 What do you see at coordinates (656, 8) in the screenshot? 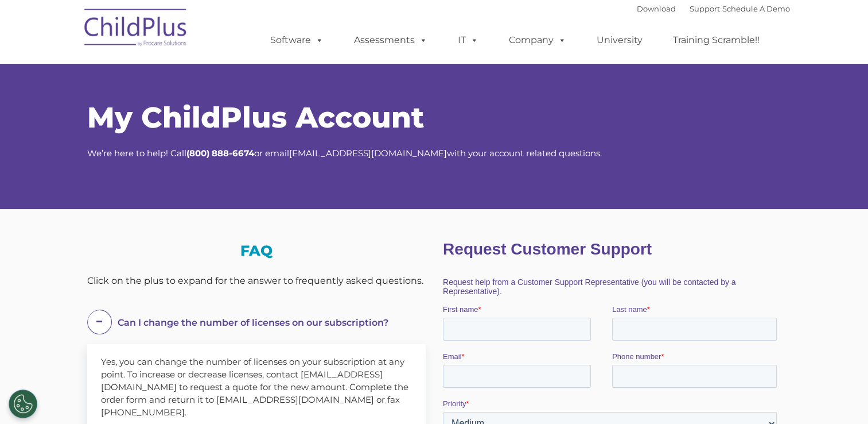
I see `a: Download` at bounding box center [656, 8].